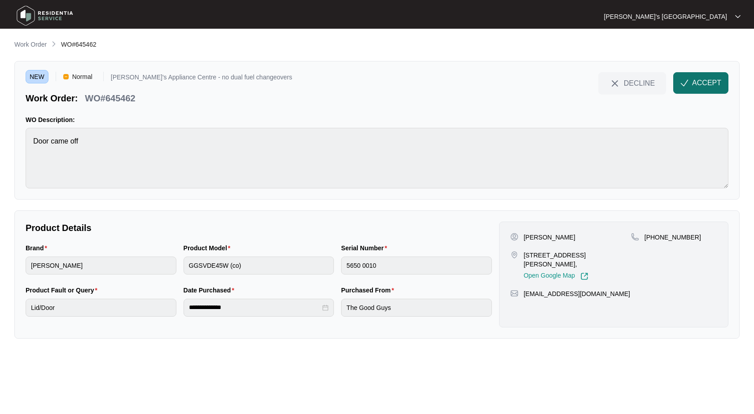 The width and height of the screenshot is (754, 414). I want to click on img: dropdown arrow, so click(737, 17).